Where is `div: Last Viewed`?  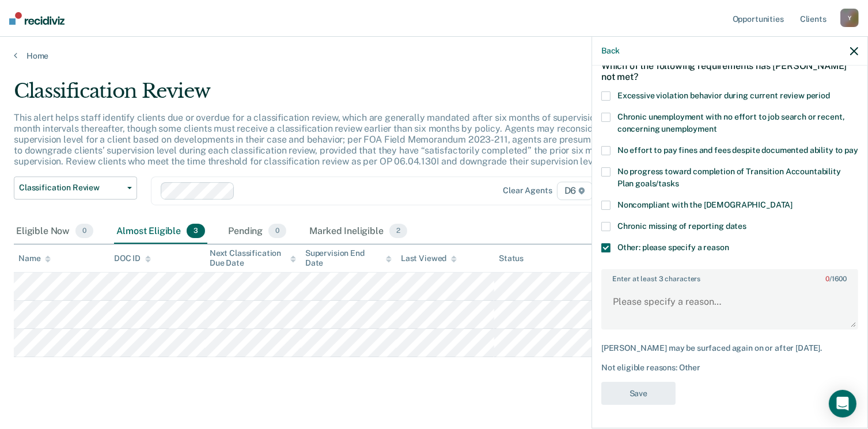
div: Last Viewed is located at coordinates (429, 258).